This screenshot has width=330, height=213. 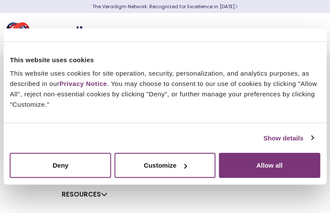 What do you see at coordinates (58, 34) in the screenshot?
I see `img: Veradigm logo` at bounding box center [58, 34].